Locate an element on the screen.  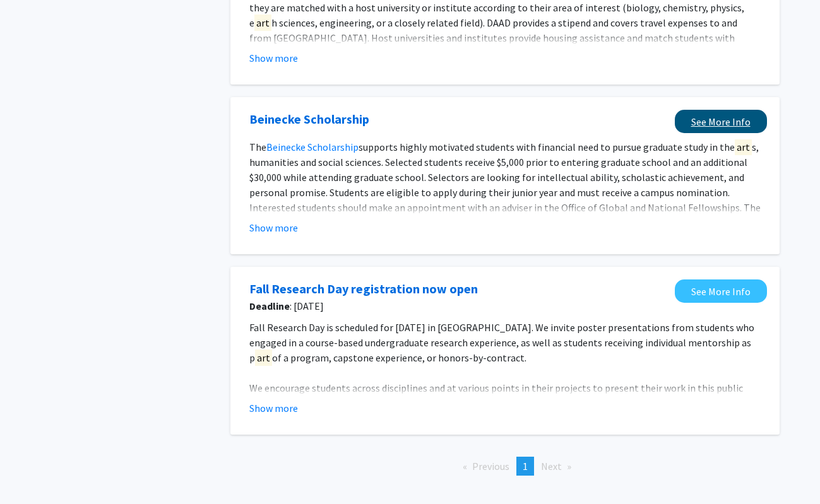
span: Previous is located at coordinates (491, 466).